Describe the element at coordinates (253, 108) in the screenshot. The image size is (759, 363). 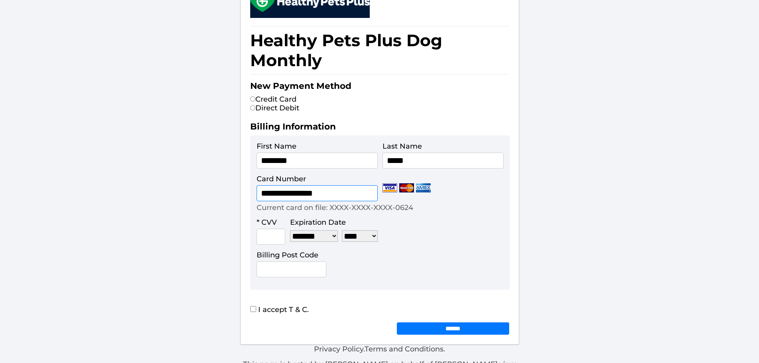
I see `input: Direct Debit` at that location.